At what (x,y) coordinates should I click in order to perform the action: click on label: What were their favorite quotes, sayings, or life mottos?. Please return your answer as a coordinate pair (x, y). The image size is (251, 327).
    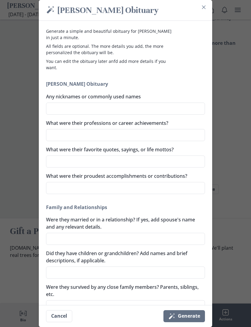
    Looking at the image, I should click on (124, 149).